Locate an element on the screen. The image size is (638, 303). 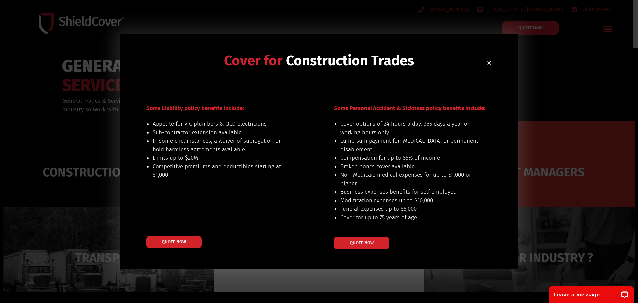
li: Non-Medicare medical expenses for up to $1,000 or higher is located at coordinates (410, 179).